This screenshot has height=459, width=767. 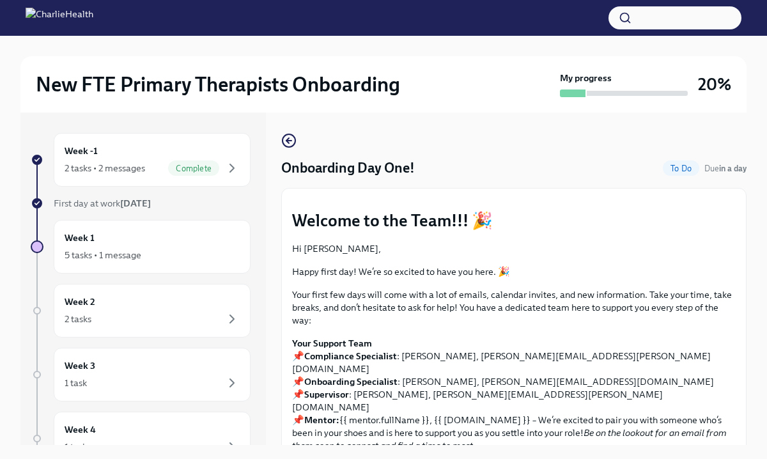 I want to click on p: Happy first day! We’re so excited to have you here. 🎉, so click(x=514, y=272).